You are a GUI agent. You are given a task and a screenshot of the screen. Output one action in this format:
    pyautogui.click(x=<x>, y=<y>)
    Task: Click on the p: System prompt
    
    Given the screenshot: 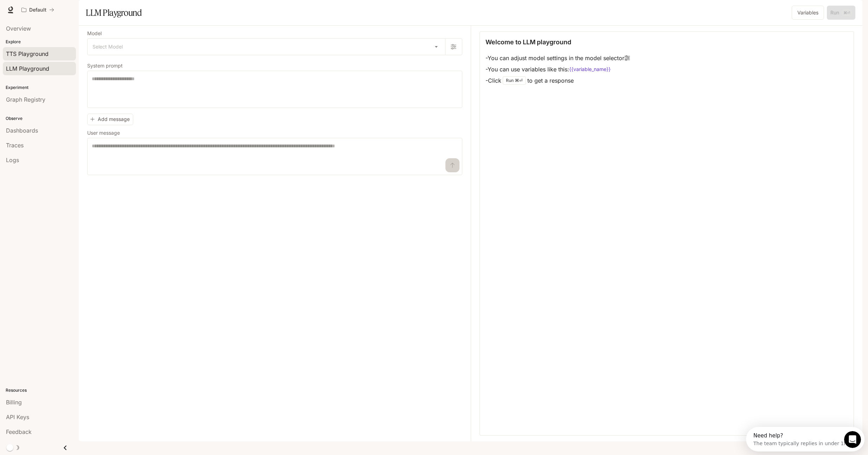 What is the action you would take?
    pyautogui.click(x=104, y=66)
    